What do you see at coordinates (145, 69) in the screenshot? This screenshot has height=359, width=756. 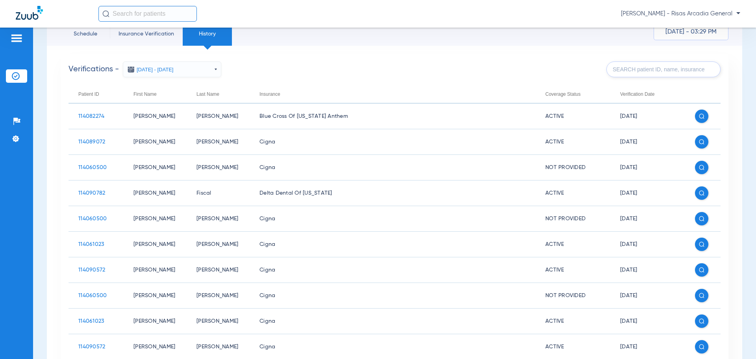 I see `h2: Verifications -` at bounding box center [145, 69].